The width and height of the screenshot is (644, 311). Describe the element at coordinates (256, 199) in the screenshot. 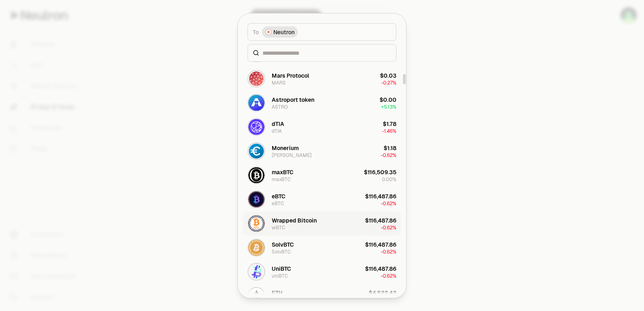

I see `img: eBTC Logo` at that location.